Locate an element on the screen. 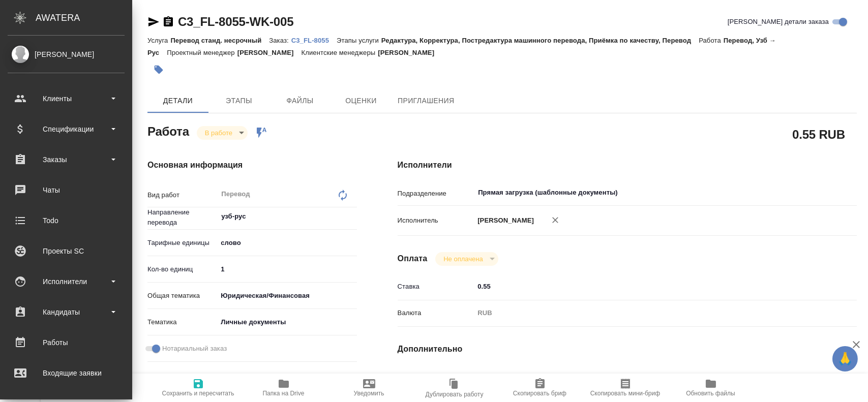 This screenshot has width=868, height=402. button: Скопировать бриф is located at coordinates (540, 388).